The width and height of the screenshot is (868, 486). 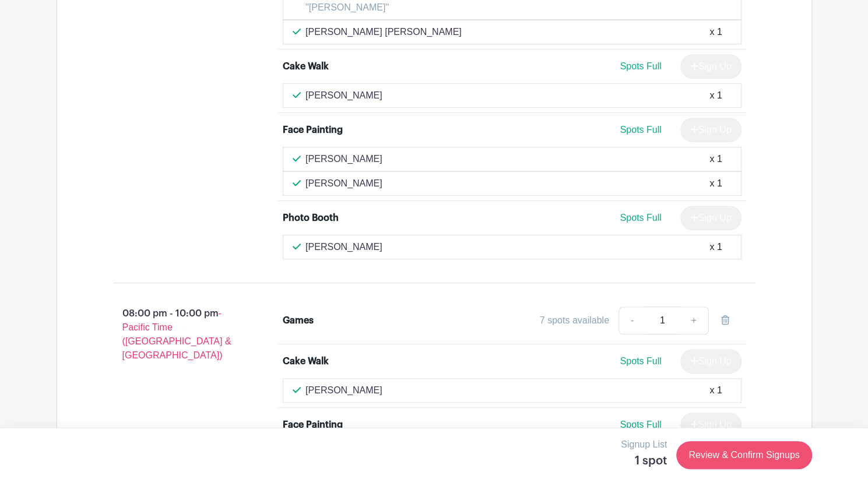 What do you see at coordinates (744, 455) in the screenshot?
I see `a: Review & Confirm Signups` at bounding box center [744, 455].